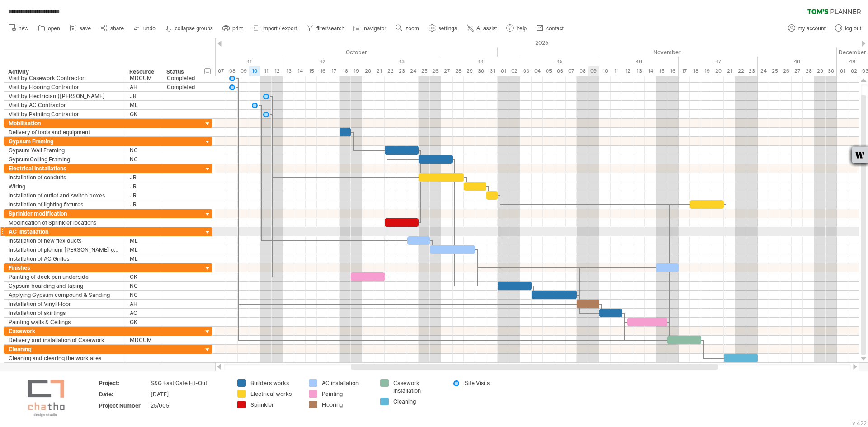  Describe the element at coordinates (538, 71) in the screenshot. I see `div: Tuesday, 4 November 2025` at that location.